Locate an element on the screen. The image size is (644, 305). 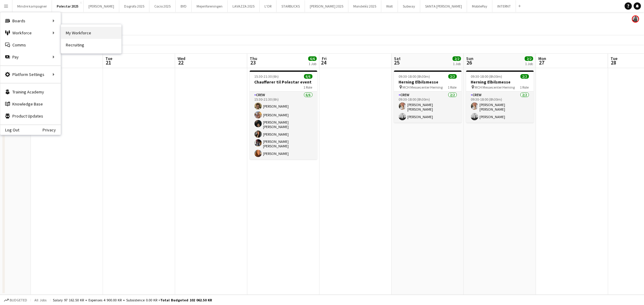
div: Pay is located at coordinates (30, 57).